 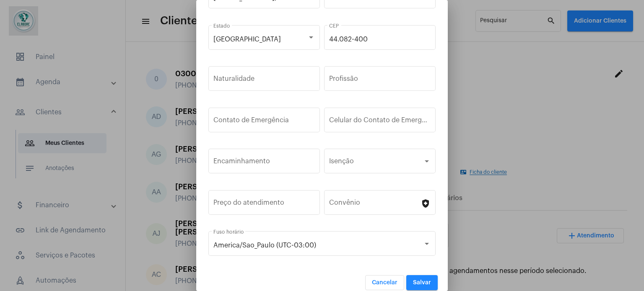 I want to click on input: CEP, so click(x=380, y=39).